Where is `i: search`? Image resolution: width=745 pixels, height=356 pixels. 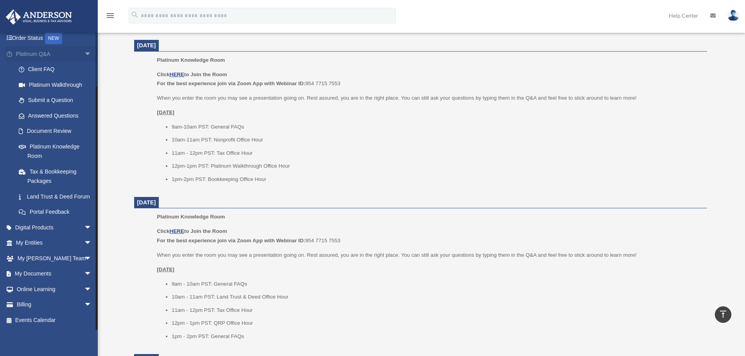
i: search is located at coordinates (135, 15).